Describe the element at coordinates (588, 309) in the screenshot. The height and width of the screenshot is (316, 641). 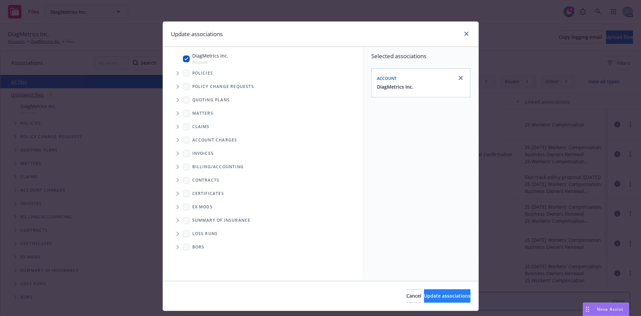
I see `div: Drag to move` at that location.